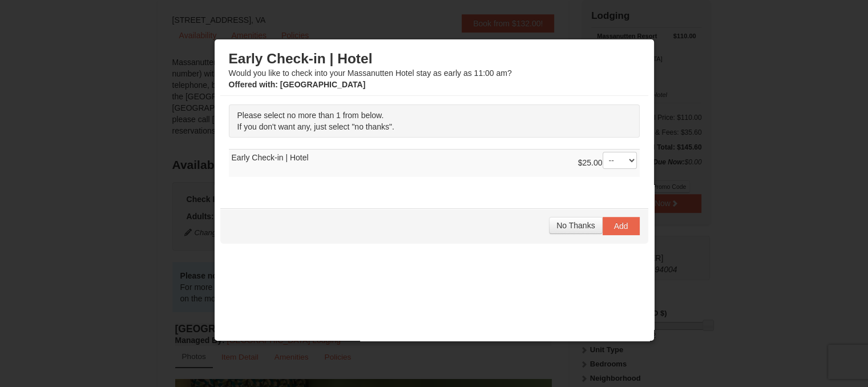 The image size is (868, 387). I want to click on button: Add, so click(621, 226).